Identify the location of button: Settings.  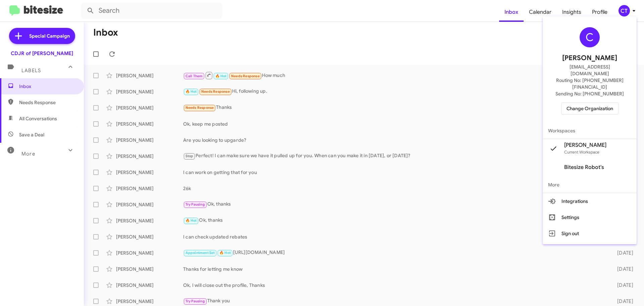
(590, 217).